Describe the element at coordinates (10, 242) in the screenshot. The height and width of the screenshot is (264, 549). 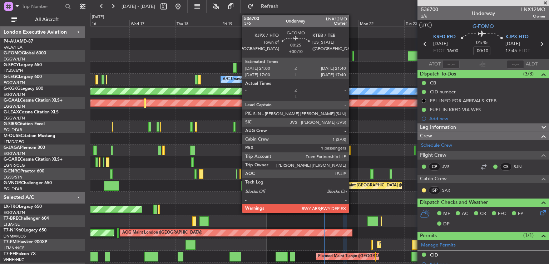
I see `span: T7-EMI` at that location.